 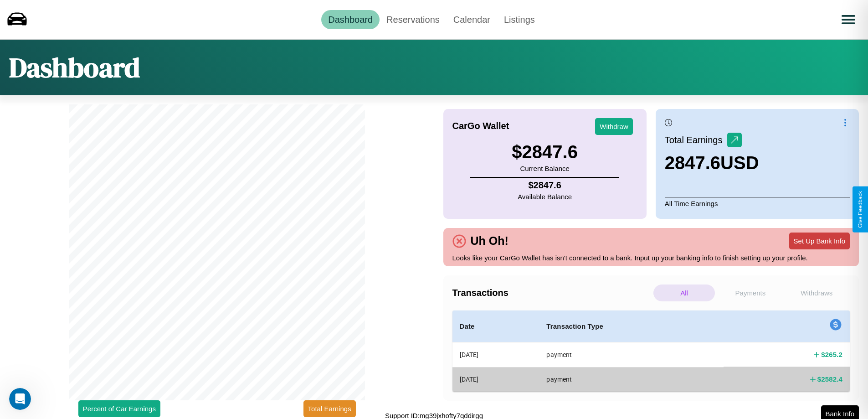 What do you see at coordinates (750, 293) in the screenshot?
I see `p: Payments` at bounding box center [750, 293].